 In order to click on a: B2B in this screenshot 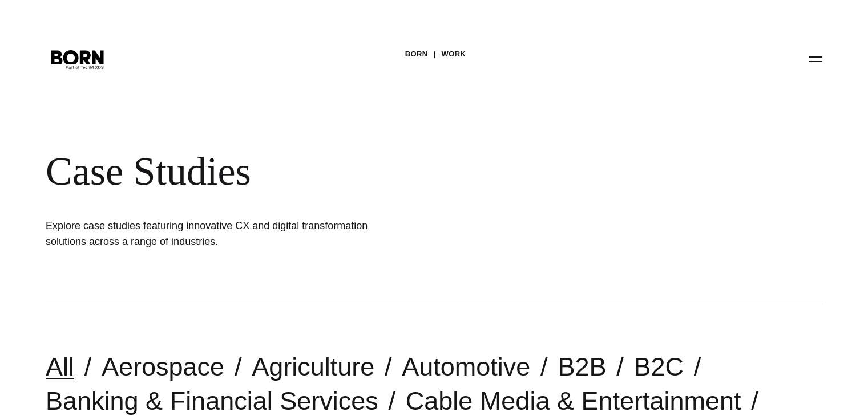, I will do `click(582, 367)`.